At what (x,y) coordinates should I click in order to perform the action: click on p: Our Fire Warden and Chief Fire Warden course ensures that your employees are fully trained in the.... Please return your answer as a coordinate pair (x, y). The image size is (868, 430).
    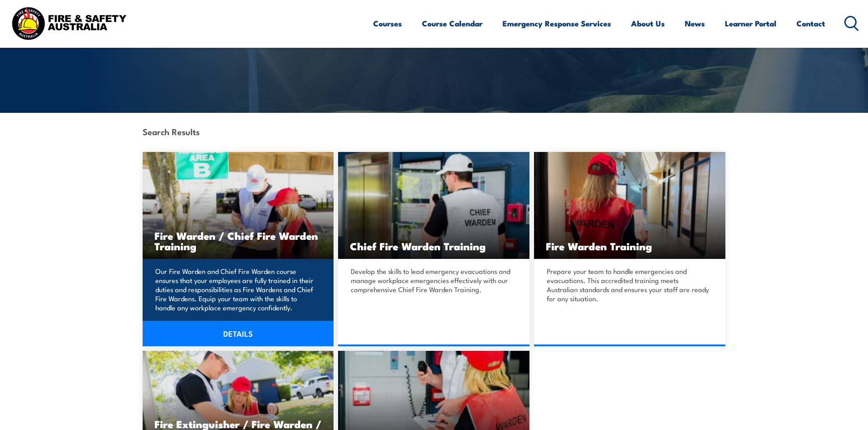
    Looking at the image, I should click on (237, 289).